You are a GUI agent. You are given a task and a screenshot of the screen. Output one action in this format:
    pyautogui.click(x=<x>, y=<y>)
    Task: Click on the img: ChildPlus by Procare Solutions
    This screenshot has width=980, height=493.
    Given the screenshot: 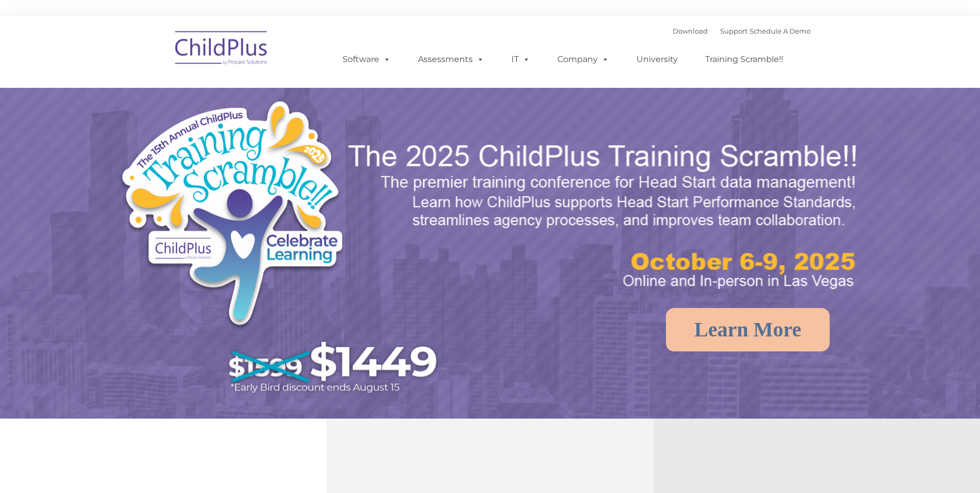 What is the action you would take?
    pyautogui.click(x=222, y=50)
    